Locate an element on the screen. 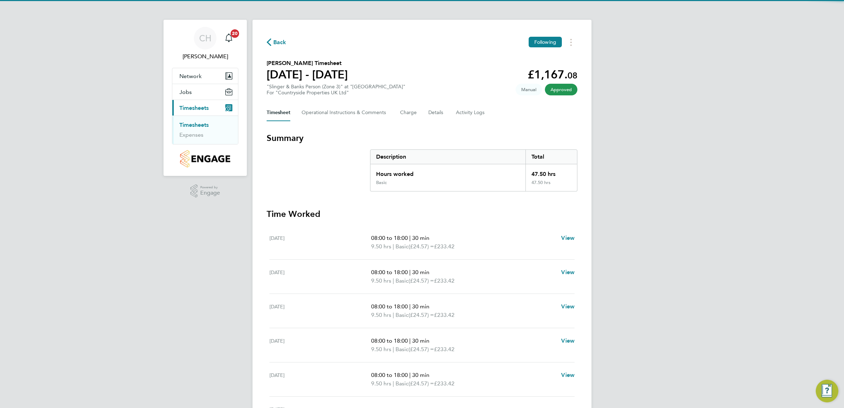  span: This timesheet was manually created. is located at coordinates (528, 89).